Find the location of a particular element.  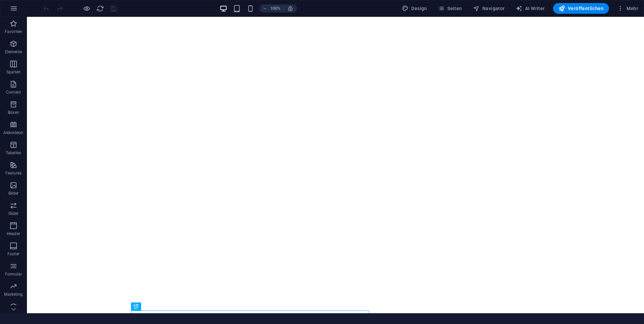

div: Design (Strg+Alt+Y) is located at coordinates (415, 8).